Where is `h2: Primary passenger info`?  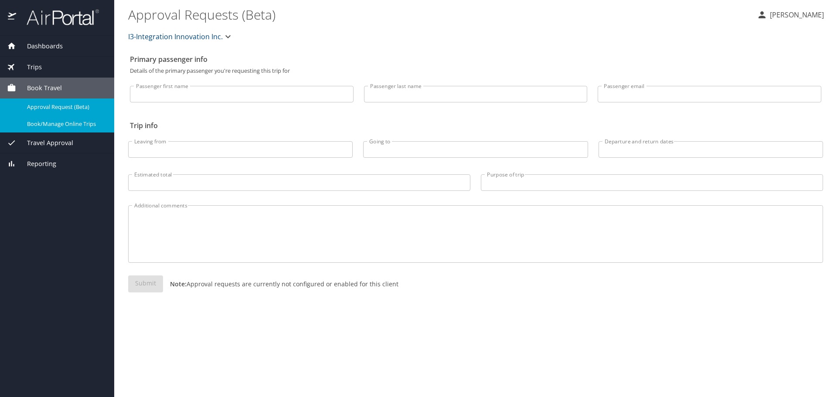
h2: Primary passenger info is located at coordinates (476, 59).